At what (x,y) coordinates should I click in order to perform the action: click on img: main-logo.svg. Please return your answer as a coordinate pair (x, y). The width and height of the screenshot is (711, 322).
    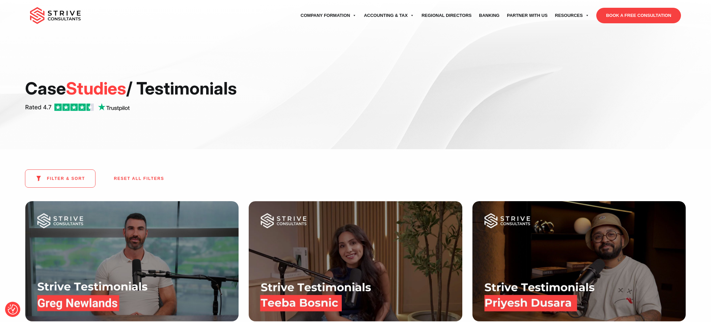
    Looking at the image, I should click on (55, 16).